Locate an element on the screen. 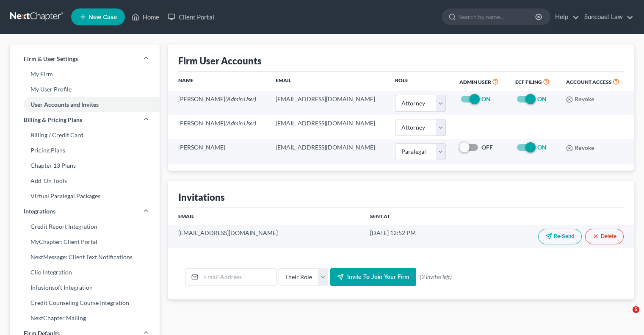  th: Name is located at coordinates (218, 81).